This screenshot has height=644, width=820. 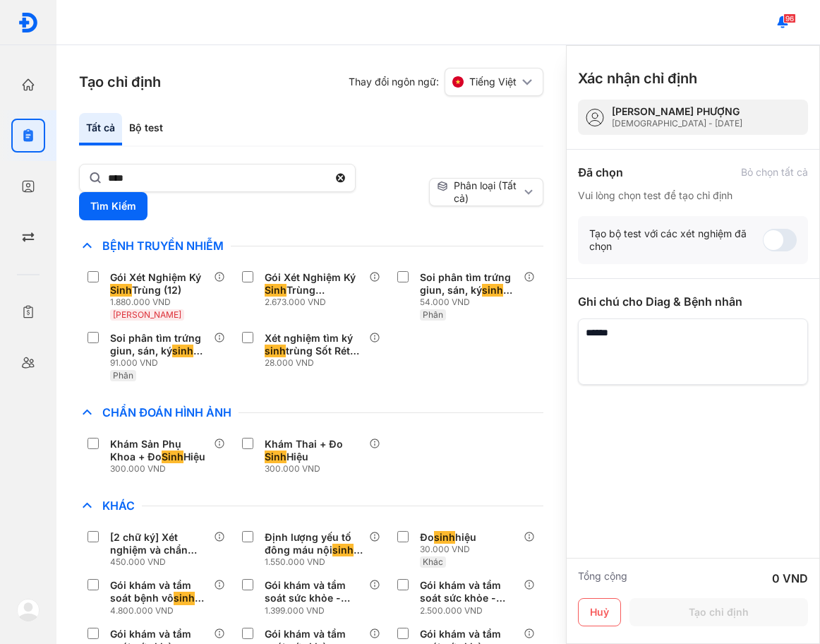 What do you see at coordinates (162, 611) in the screenshot?
I see `div: 4.800.000 VND` at bounding box center [162, 611].